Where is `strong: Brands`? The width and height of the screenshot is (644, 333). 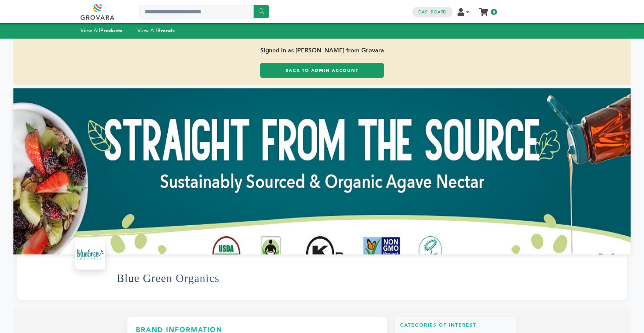 strong: Brands is located at coordinates (166, 31).